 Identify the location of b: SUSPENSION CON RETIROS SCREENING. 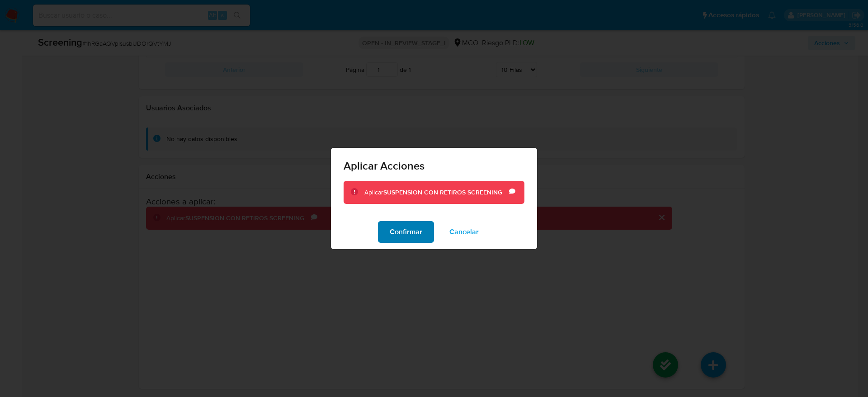
(443, 192).